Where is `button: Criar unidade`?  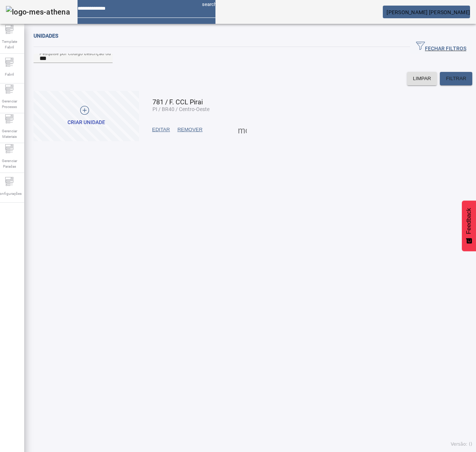
button: Criar unidade is located at coordinates (86, 116).